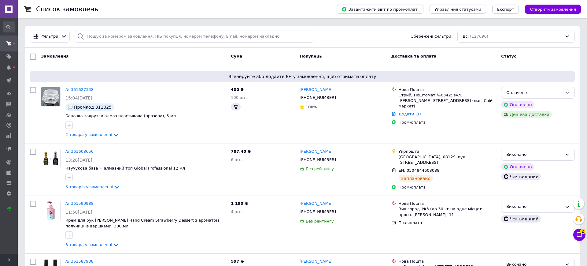 This screenshot has height=266, width=587. Describe the element at coordinates (50, 36) in the screenshot. I see `span: Фільтри` at that location.